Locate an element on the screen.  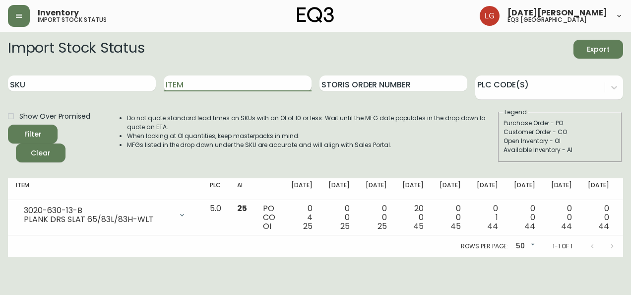
h5: import stock status is located at coordinates (72, 20).